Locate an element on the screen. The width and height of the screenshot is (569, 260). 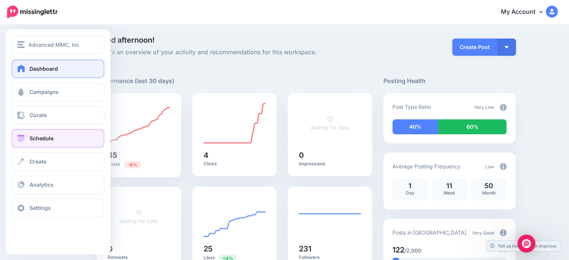
a: Analytics is located at coordinates (58, 185).